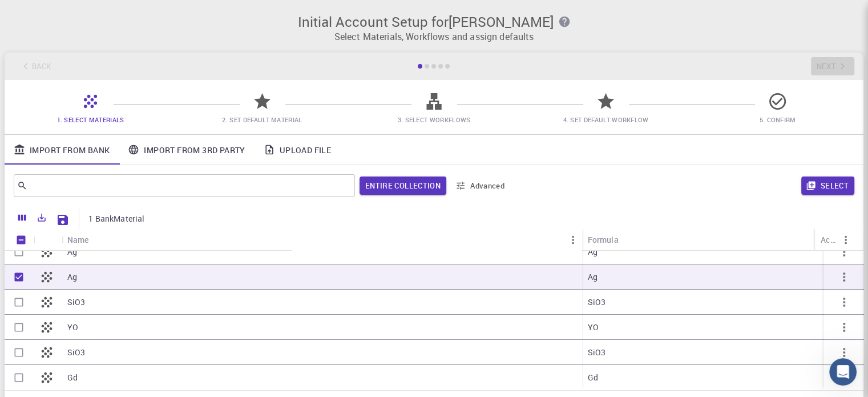  What do you see at coordinates (43, 13) in the screenshot?
I see `span: Support` at bounding box center [43, 13].